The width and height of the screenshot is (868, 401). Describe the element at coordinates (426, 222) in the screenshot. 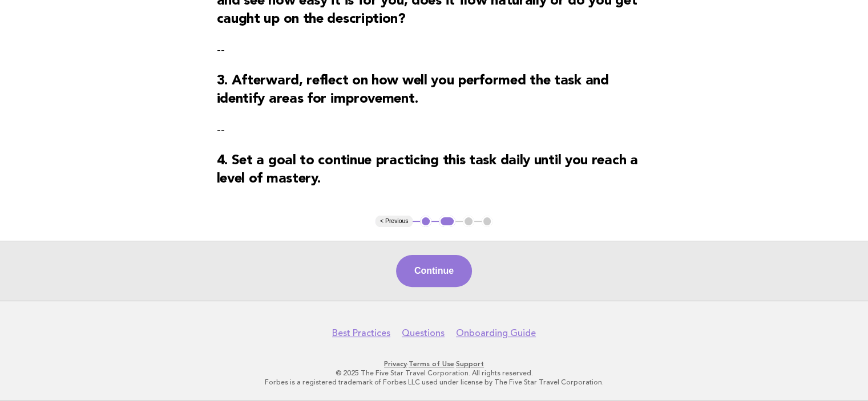

I see `button: 1` at that location.